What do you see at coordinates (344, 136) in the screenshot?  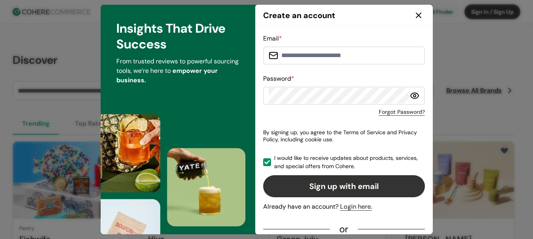 I see `p: By signing up, you agree to the Terms of Service and Privacy Policy, including cookie use.` at bounding box center [344, 136].